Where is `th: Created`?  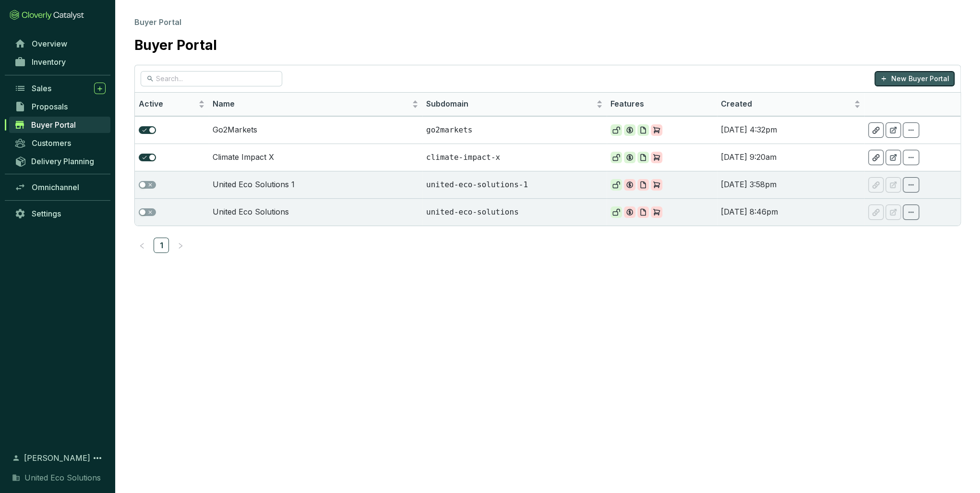
th: Created is located at coordinates (790, 104).